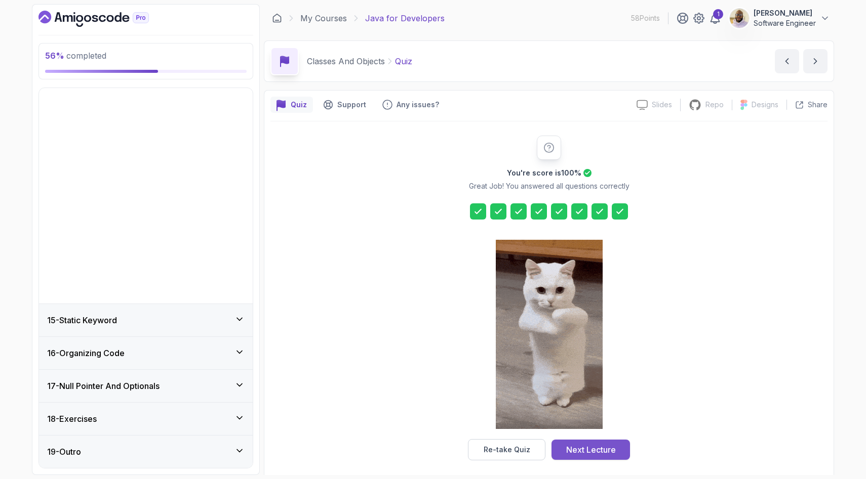  What do you see at coordinates (784, 23) in the screenshot?
I see `p: Software Engineer` at bounding box center [784, 23].